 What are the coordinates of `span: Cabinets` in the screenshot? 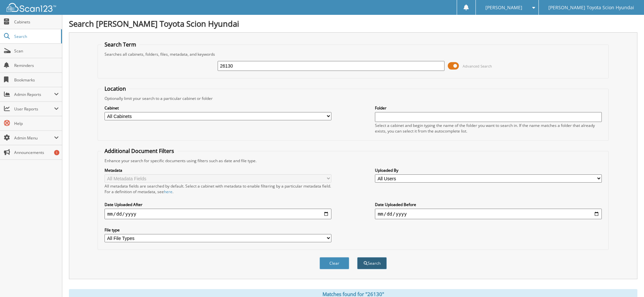 It's located at (36, 22).